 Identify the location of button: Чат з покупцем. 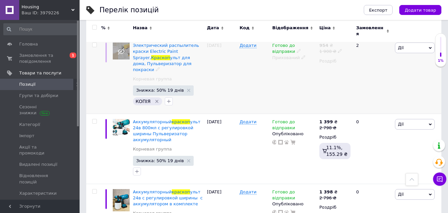
(440, 179).